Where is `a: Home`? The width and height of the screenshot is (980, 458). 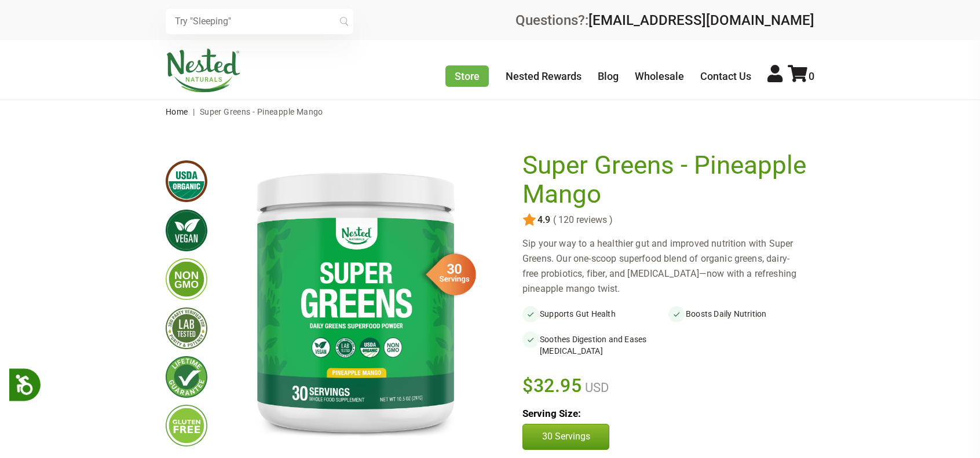 a: Home is located at coordinates (176, 111).